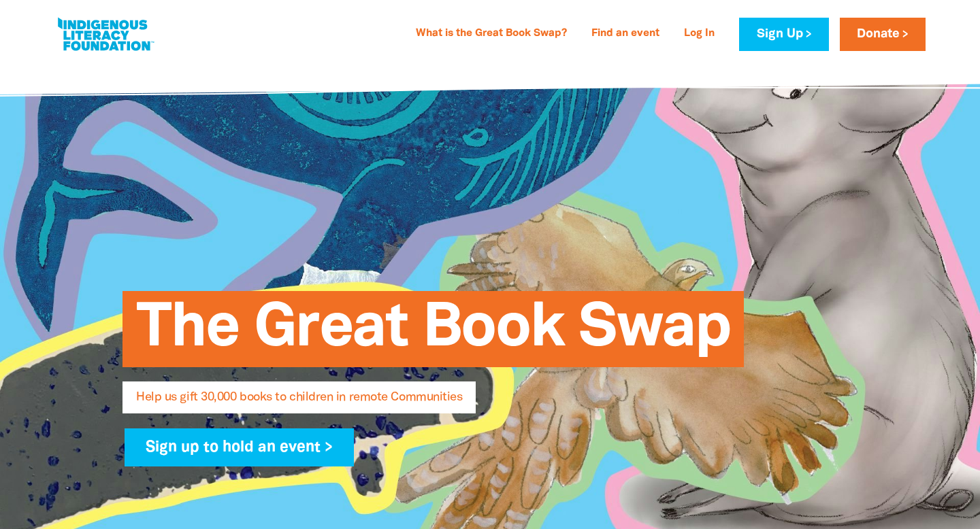  What do you see at coordinates (299, 402) in the screenshot?
I see `span: Help us gift 30,000 books to children in remote Communities` at bounding box center [299, 402].